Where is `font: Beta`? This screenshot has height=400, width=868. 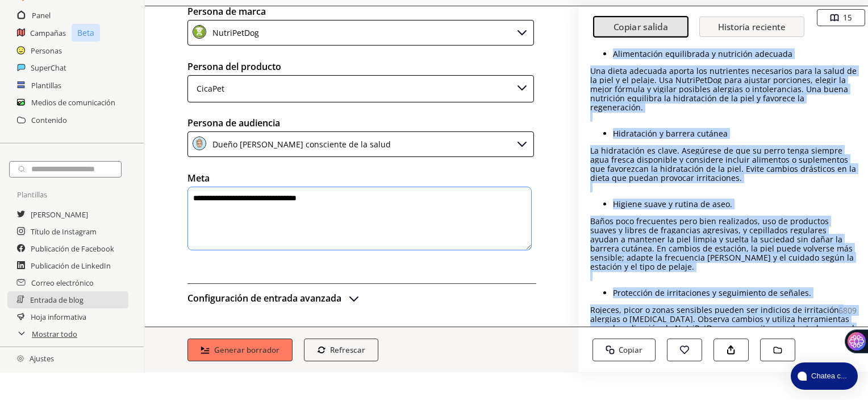 font: Beta is located at coordinates (86, 32).